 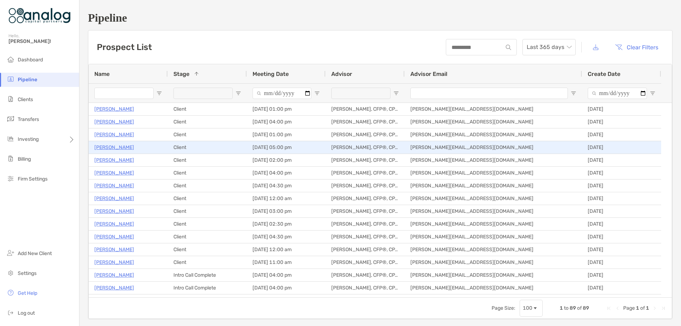 What do you see at coordinates (341, 74) in the screenshot?
I see `span: Advisor` at bounding box center [341, 74].